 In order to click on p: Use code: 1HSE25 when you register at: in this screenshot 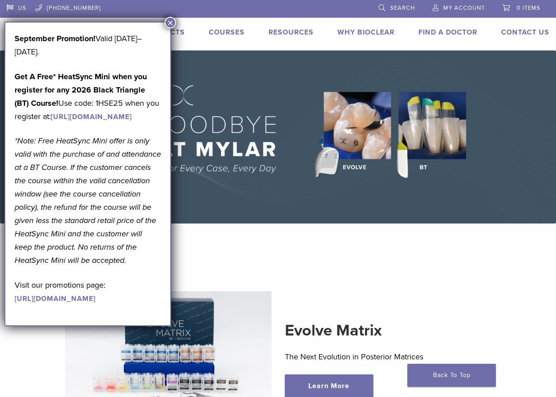, I will do `click(88, 96)`.